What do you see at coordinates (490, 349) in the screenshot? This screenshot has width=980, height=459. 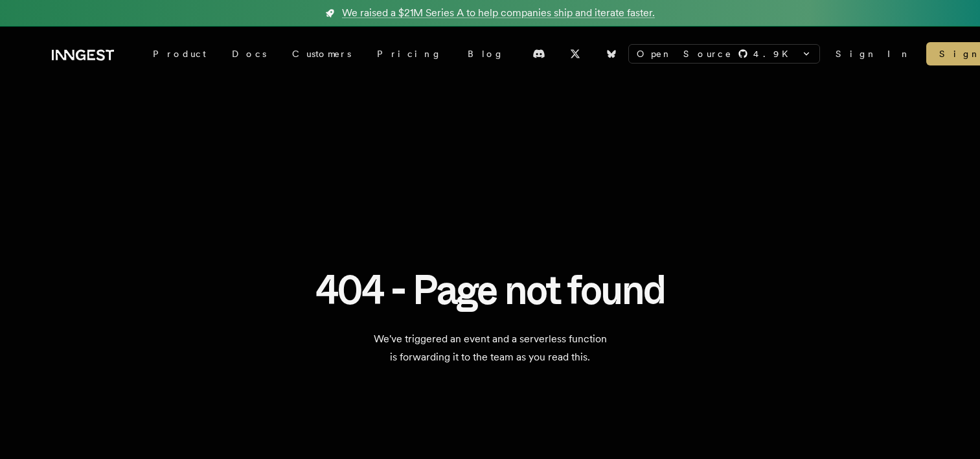 I see `p: We've triggered an event and a serverless function is forwarding it to the team as you read this.` at bounding box center [490, 349].